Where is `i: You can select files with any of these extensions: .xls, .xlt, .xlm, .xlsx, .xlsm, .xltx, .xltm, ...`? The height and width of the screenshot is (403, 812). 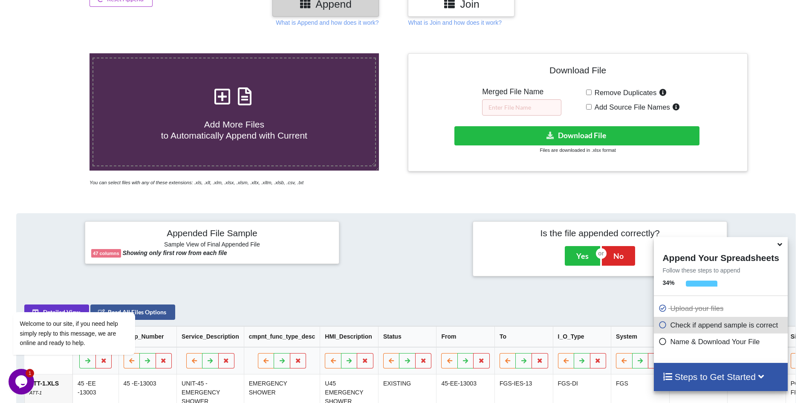 i: You can select files with any of these extensions: .xls, .xlt, .xlm, .xlsx, .xlsm, .xltx, .xltm, ... is located at coordinates (196, 182).